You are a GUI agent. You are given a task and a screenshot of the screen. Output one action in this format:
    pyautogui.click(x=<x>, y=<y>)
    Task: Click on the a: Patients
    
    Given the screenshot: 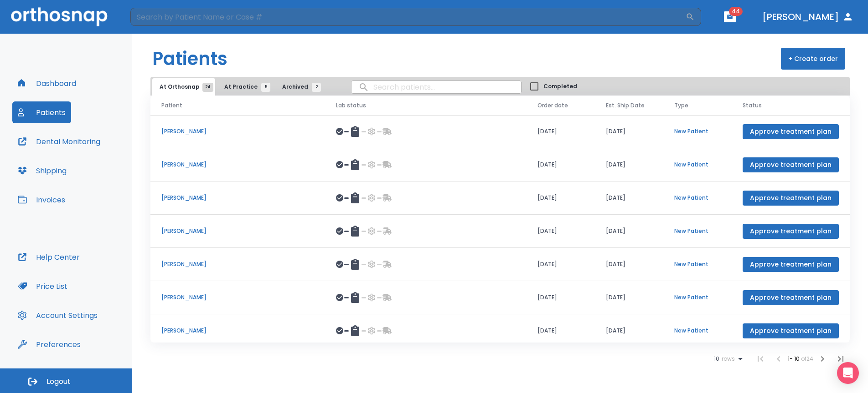 What is the action you would take?
    pyautogui.click(x=42, y=112)
    